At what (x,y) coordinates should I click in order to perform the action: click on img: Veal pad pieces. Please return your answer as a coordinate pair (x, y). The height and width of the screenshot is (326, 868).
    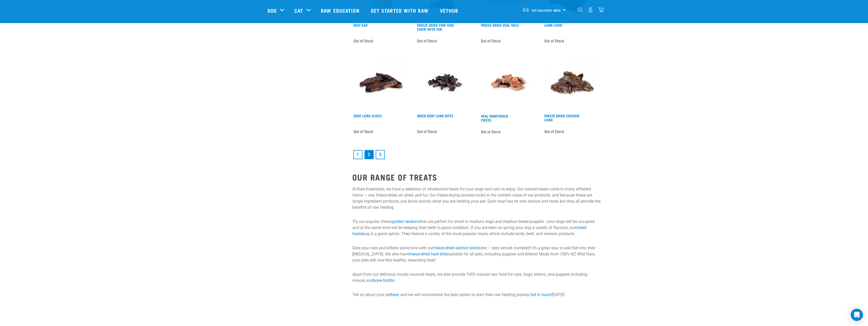
    Looking at the image, I should click on (508, 82).